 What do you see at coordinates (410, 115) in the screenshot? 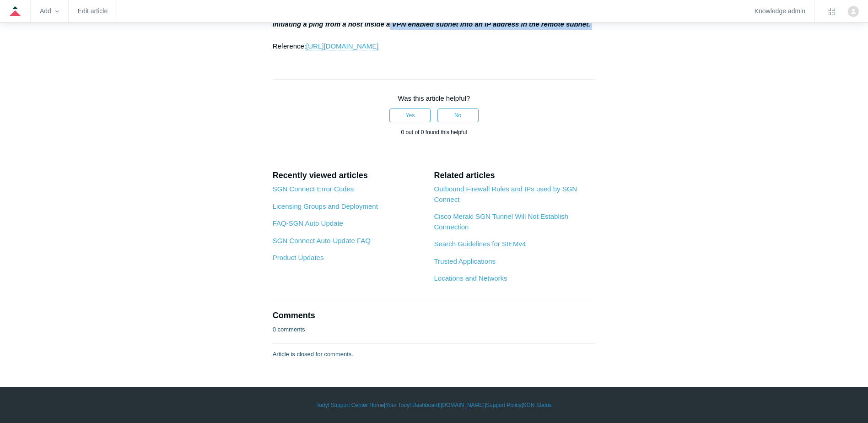
I see `button: This article was helpful` at bounding box center [410, 115].